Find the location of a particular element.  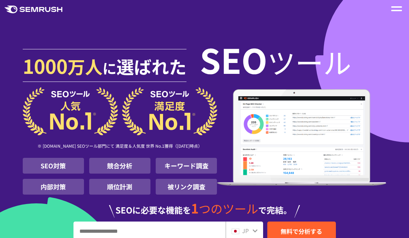

span: に is located at coordinates (110, 68).